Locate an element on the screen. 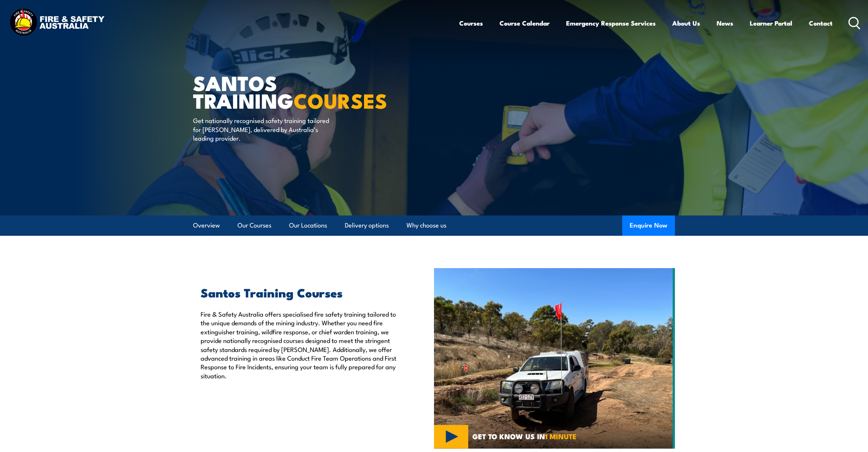  a: Emergency Response Services is located at coordinates (611, 23).